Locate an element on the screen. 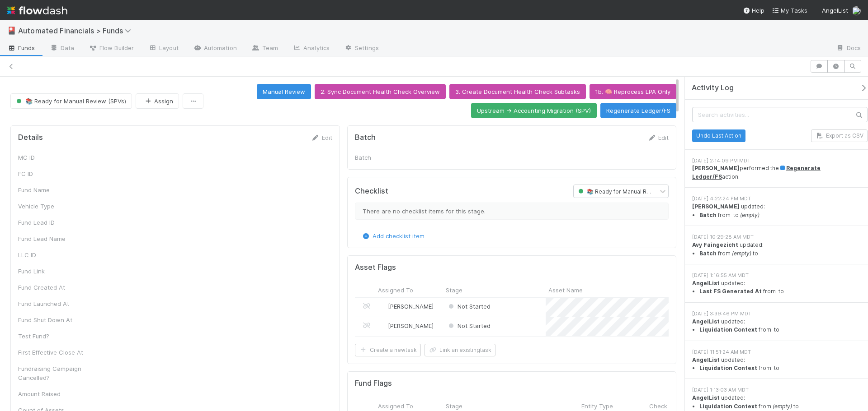  div: Help is located at coordinates (753, 10).